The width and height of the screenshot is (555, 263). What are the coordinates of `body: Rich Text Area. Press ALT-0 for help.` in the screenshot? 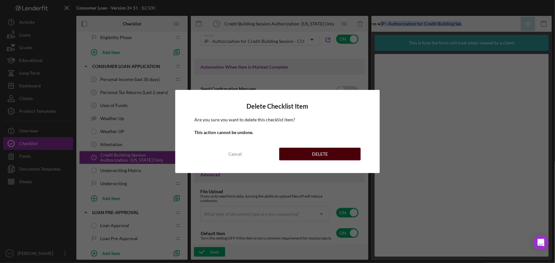 It's located at (79, 23).